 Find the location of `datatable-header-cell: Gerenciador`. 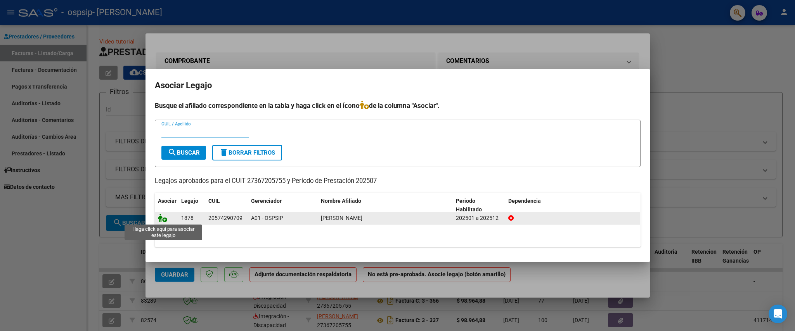

datatable-header-cell: Gerenciador is located at coordinates (283, 205).